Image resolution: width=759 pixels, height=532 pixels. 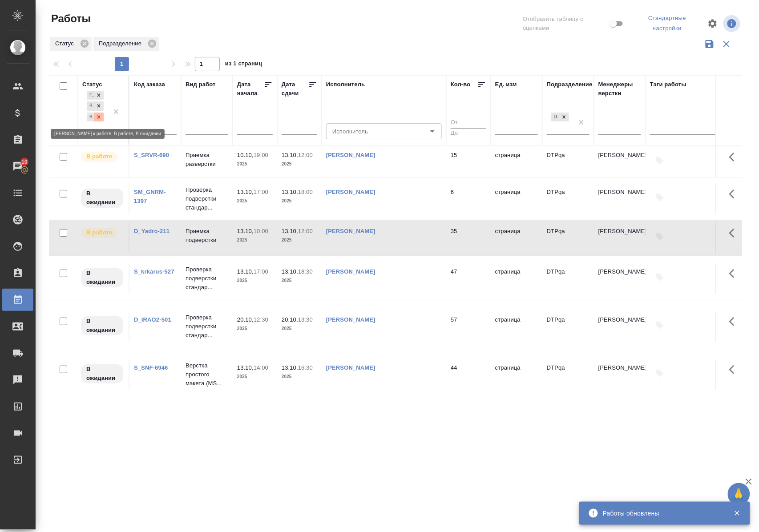 I want to click on td: 44, so click(x=468, y=374).